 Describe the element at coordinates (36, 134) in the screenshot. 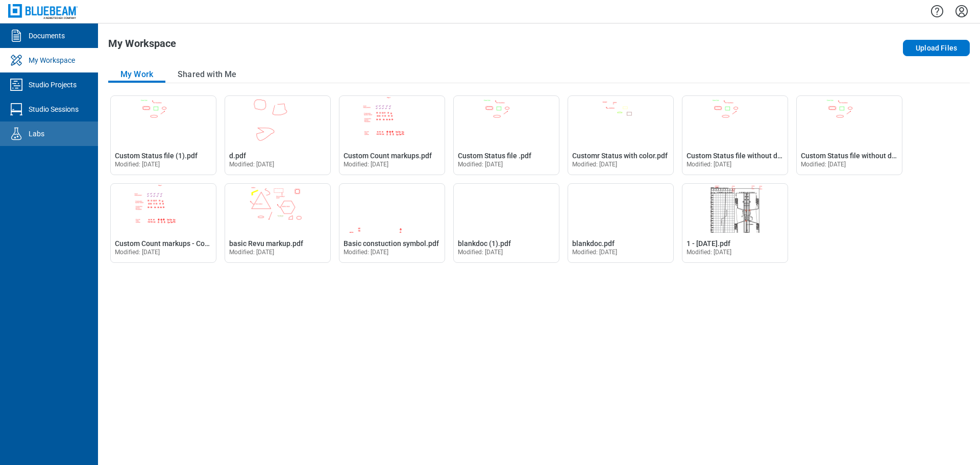

I see `div: Labs` at that location.